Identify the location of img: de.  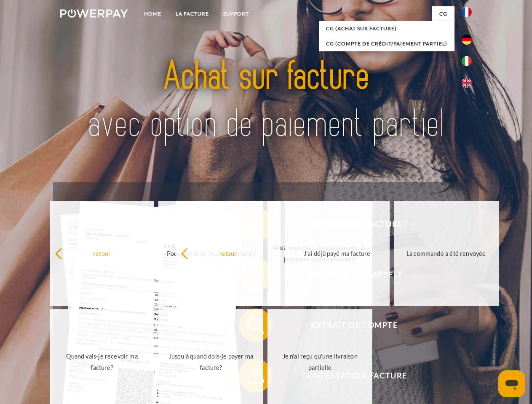
(467, 40).